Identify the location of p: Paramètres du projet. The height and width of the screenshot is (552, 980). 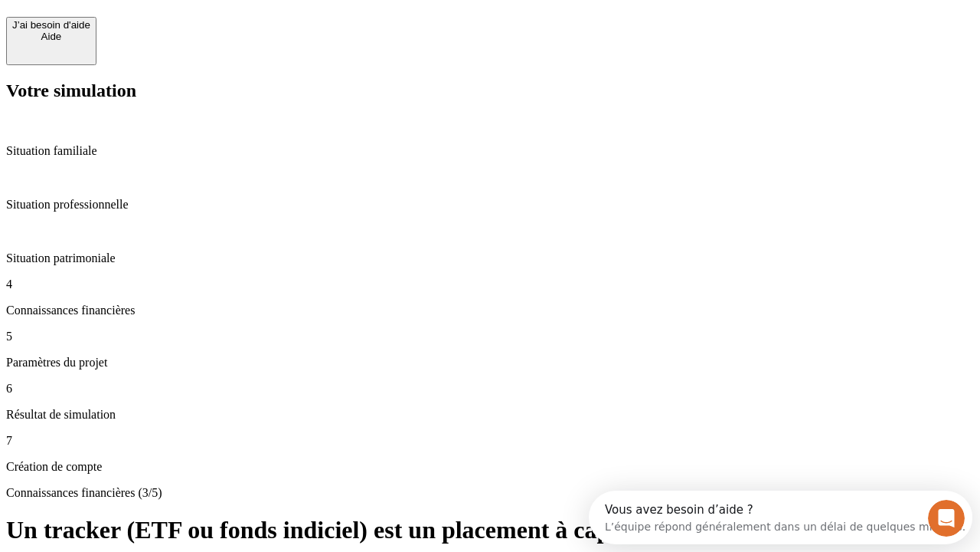
(490, 362).